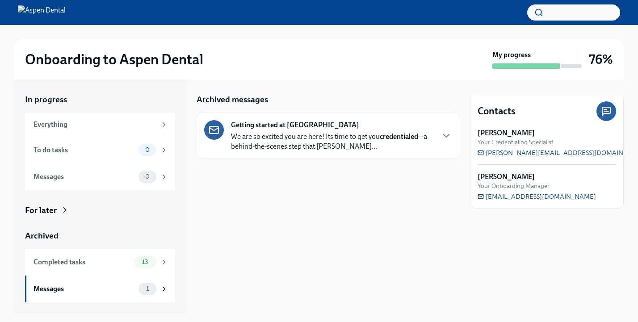 The height and width of the screenshot is (322, 638). I want to click on a: Completed tasks13, so click(100, 262).